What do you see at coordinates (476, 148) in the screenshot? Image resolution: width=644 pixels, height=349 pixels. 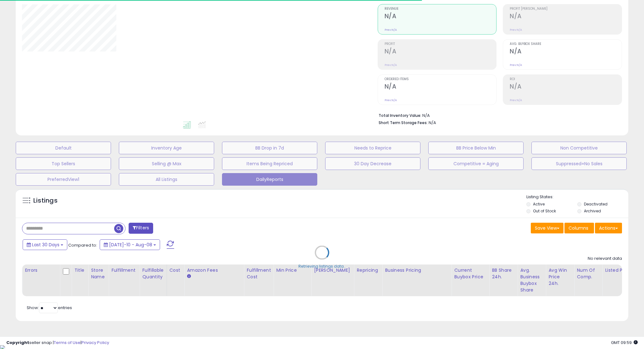 I see `button: BB Price Below Min` at bounding box center [476, 148].